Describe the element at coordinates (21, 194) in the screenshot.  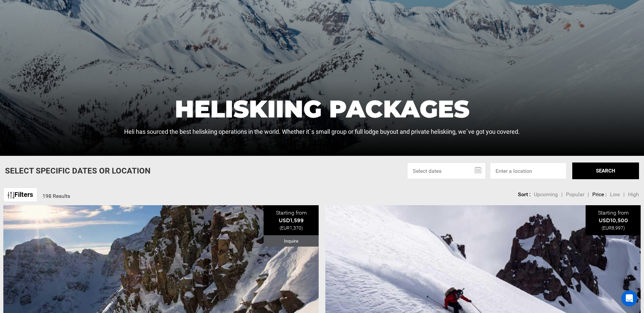
I see `a: Filters` at that location.